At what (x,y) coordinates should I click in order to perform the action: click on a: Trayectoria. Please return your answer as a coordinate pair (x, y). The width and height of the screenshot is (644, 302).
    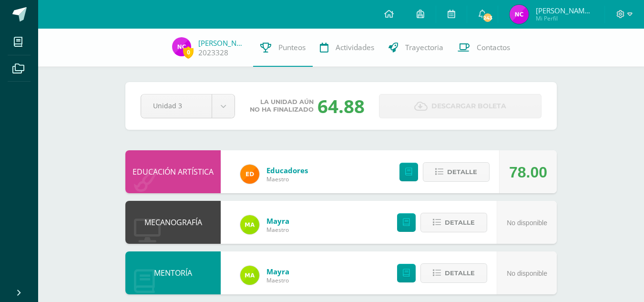
    Looking at the image, I should click on (416, 48).